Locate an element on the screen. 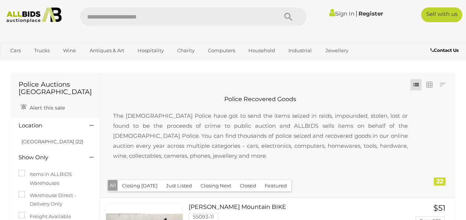  button: Closed is located at coordinates (248, 186).